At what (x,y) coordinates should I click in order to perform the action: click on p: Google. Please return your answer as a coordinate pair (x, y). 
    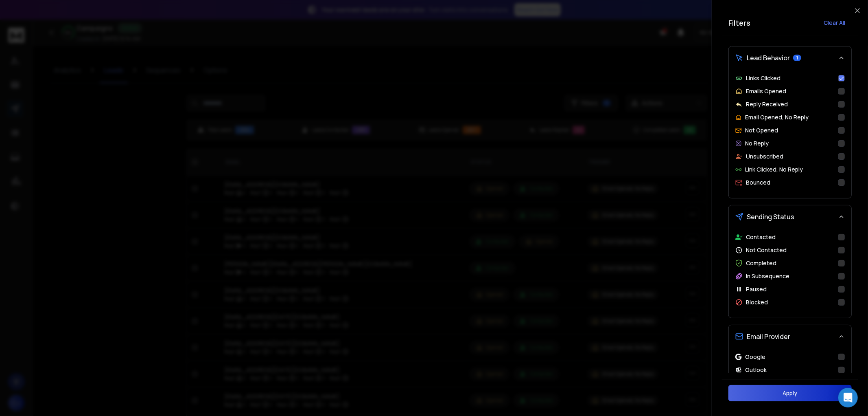
    Looking at the image, I should click on (755, 356).